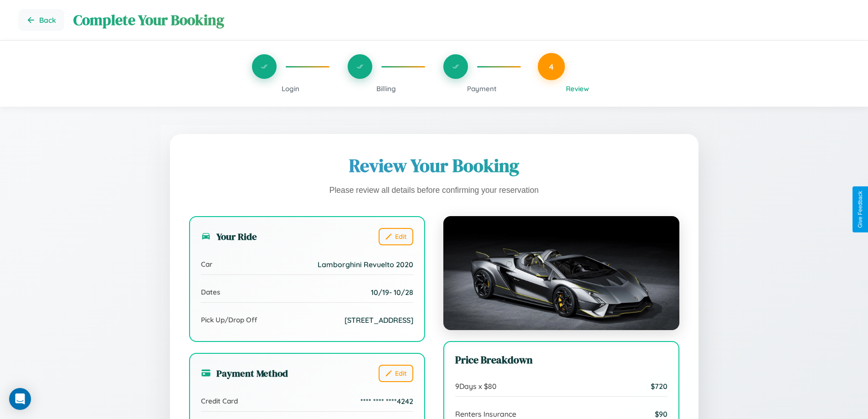 This screenshot has width=868, height=419. I want to click on span: Car, so click(206, 264).